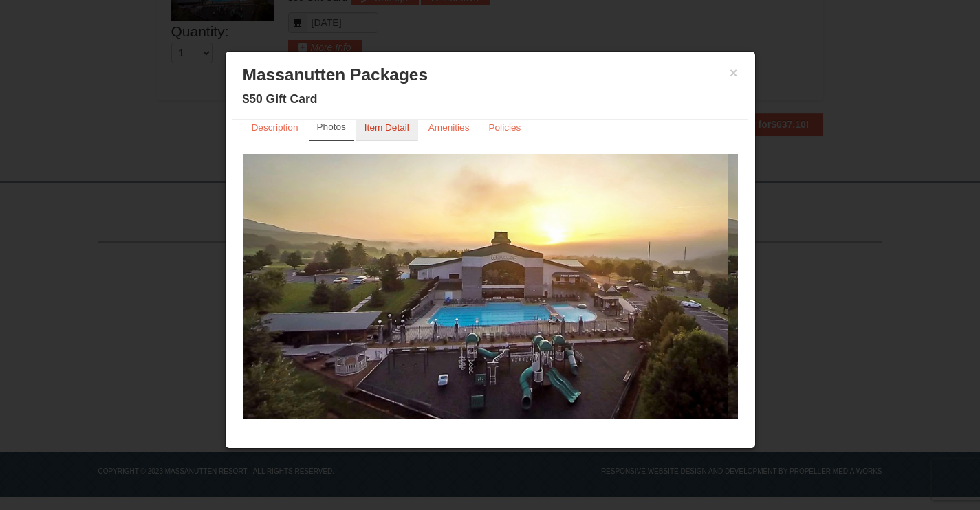  What do you see at coordinates (504, 128) in the screenshot?
I see `small: Policies` at bounding box center [504, 128].